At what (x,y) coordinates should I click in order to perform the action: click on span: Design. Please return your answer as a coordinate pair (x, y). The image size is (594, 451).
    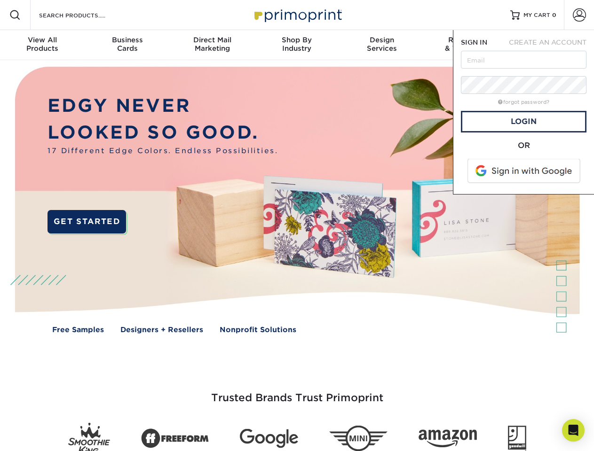
    Looking at the image, I should click on (382, 40).